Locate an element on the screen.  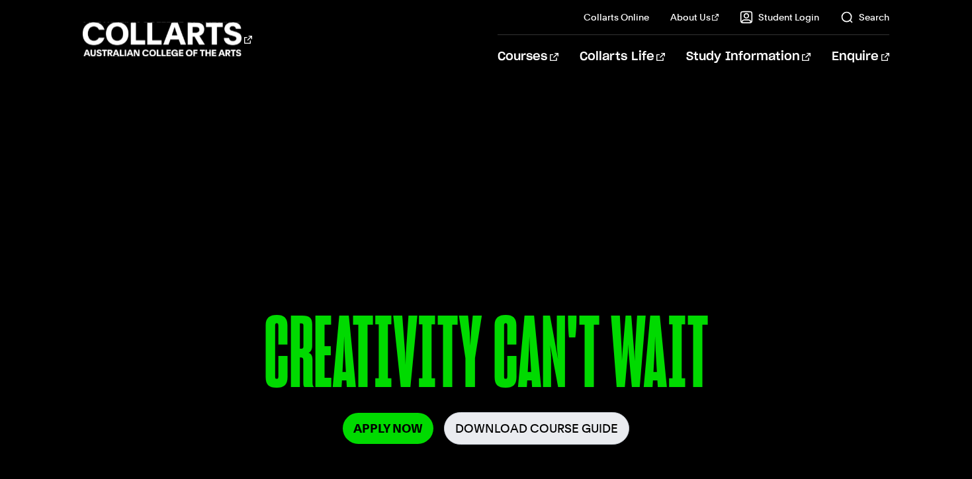
a: Student Login is located at coordinates (779, 17).